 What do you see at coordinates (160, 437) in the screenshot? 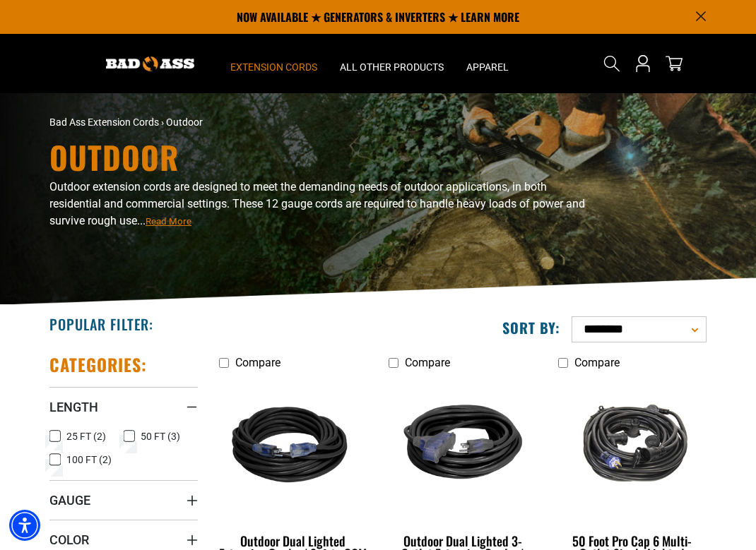
I see `span: 50 FT (3)` at bounding box center [160, 437].